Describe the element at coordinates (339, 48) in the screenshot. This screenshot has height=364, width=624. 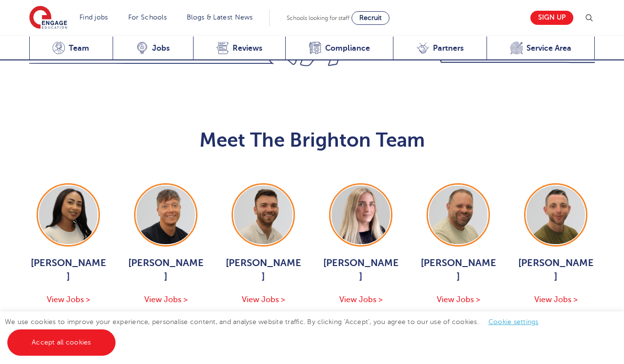
I see `a: Compliance` at that location.